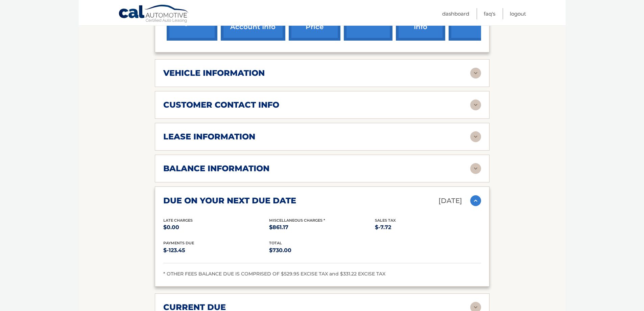 Image resolution: width=644 pixels, height=311 pixels. I want to click on p: $861.17, so click(321, 227).